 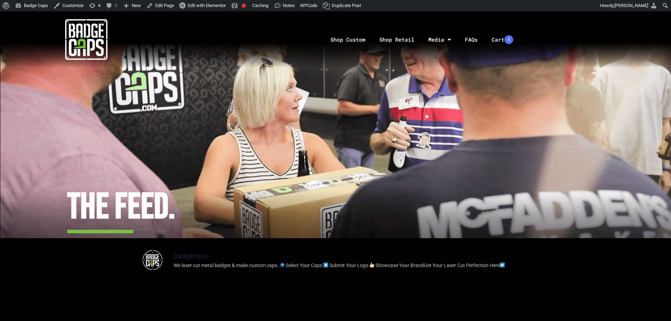 I want to click on img: badgecaps white logo with green acccent, so click(x=86, y=39).